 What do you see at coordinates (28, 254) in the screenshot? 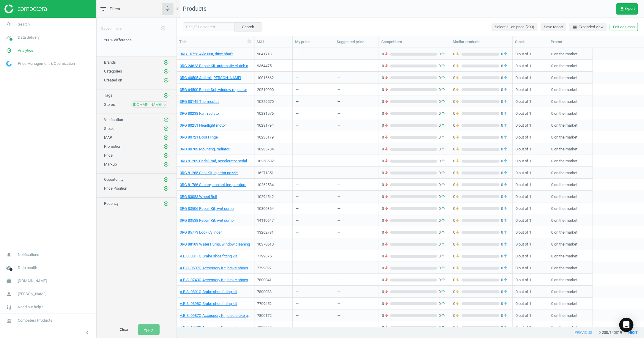
I see `span: Notifications` at bounding box center [28, 254].